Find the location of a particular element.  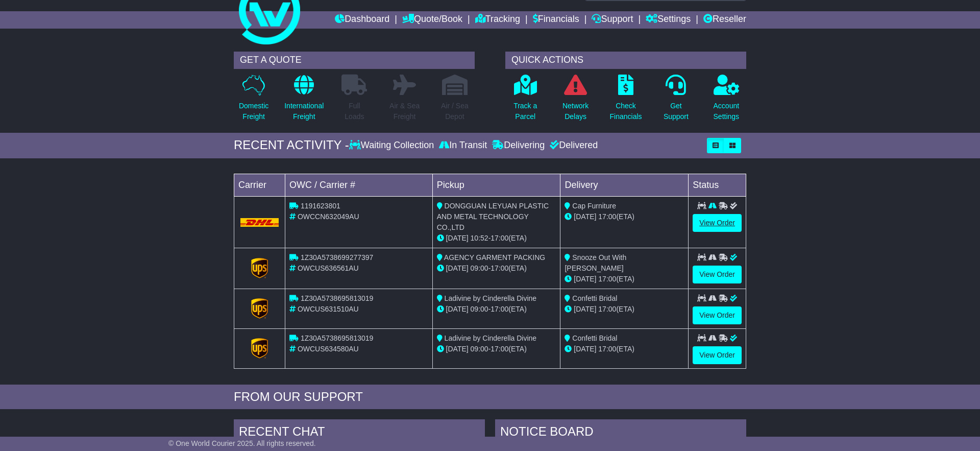

td: Status is located at coordinates (717, 185).